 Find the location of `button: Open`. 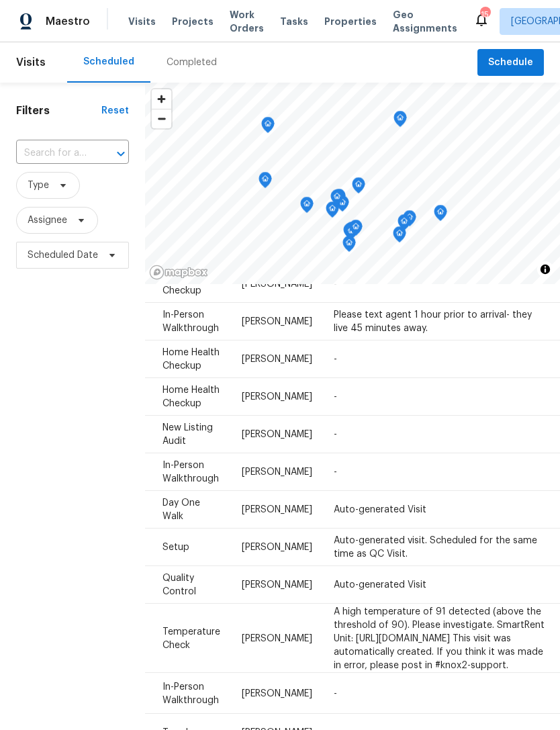

button: Open is located at coordinates (121, 154).